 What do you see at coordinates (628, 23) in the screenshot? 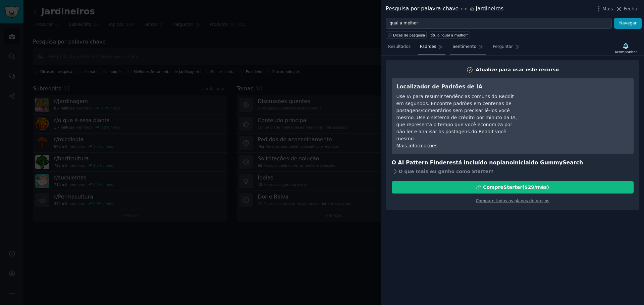
I see `font: Navegar` at bounding box center [628, 23].